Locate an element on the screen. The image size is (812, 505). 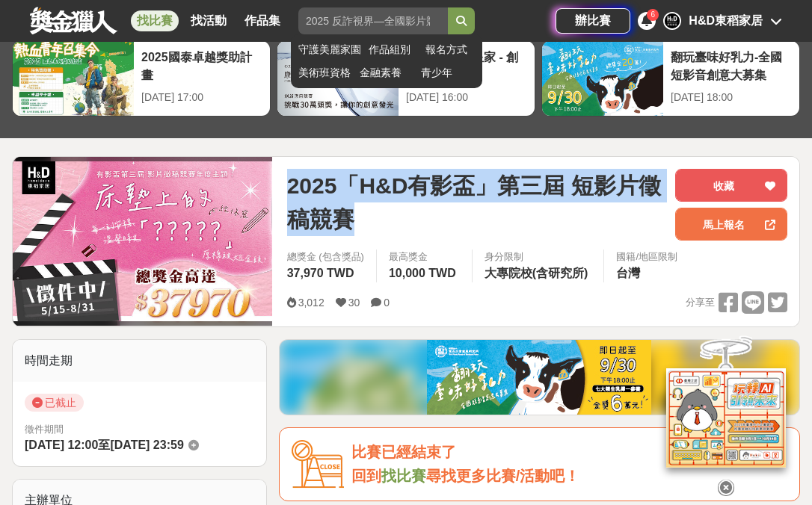
div: 翻玩臺味好乳力-全國短影音創意大募集 is located at coordinates (731, 65).